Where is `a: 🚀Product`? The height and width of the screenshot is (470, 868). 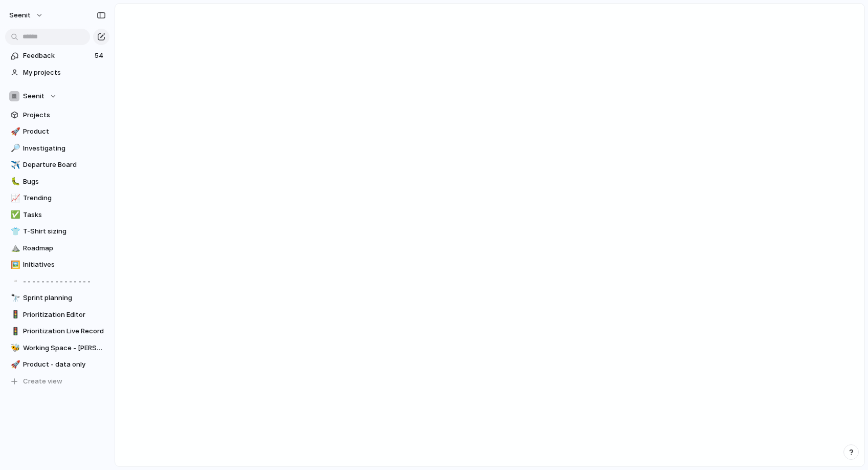
a: 🚀Product is located at coordinates (57, 131).